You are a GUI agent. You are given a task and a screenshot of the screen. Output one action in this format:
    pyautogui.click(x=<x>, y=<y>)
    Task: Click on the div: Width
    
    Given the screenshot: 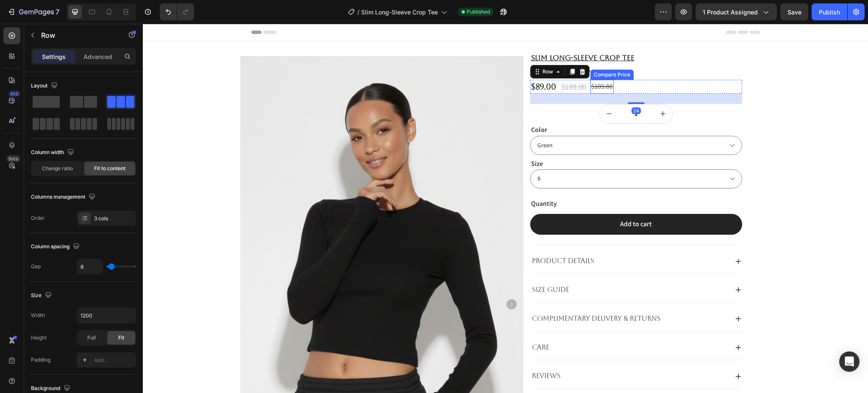 What is the action you would take?
    pyautogui.click(x=38, y=316)
    